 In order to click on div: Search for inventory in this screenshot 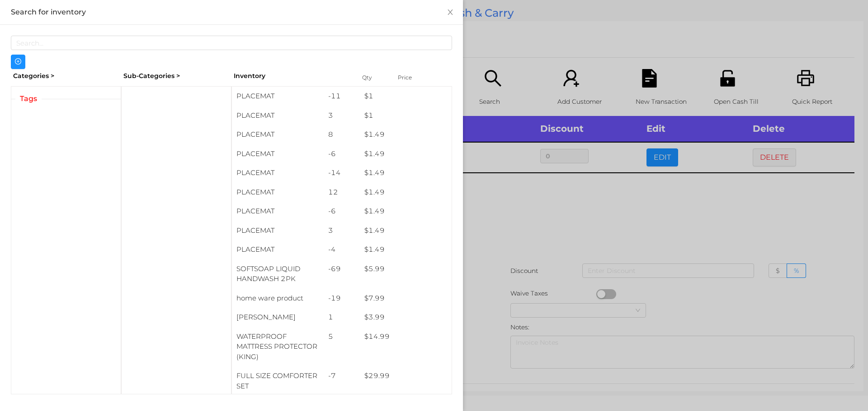, I will do `click(231, 12)`.